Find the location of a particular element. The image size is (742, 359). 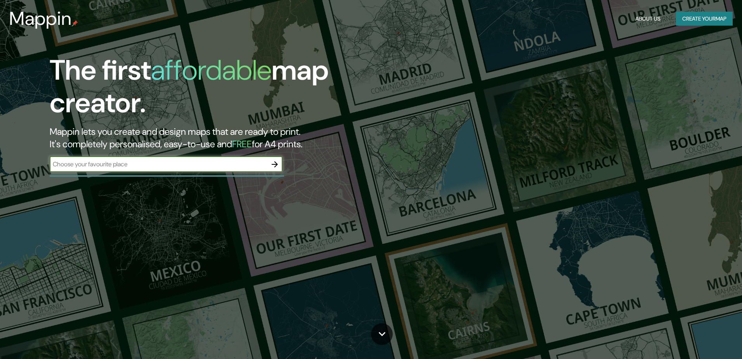

h3: Mappin is located at coordinates (40, 19).